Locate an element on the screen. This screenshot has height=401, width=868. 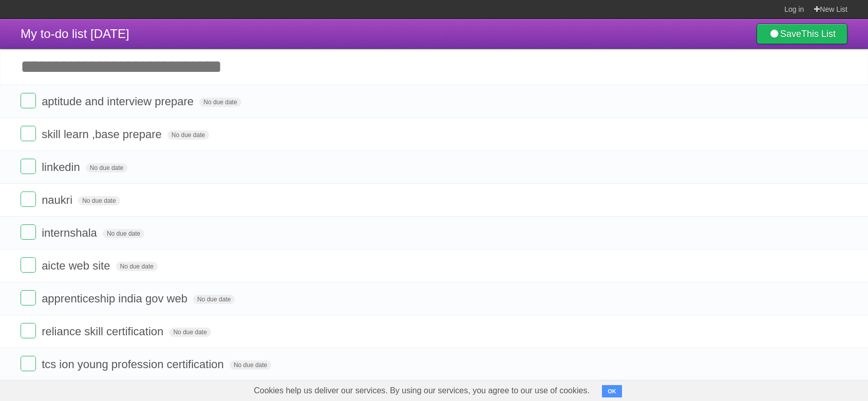
b: This List is located at coordinates (818, 34).